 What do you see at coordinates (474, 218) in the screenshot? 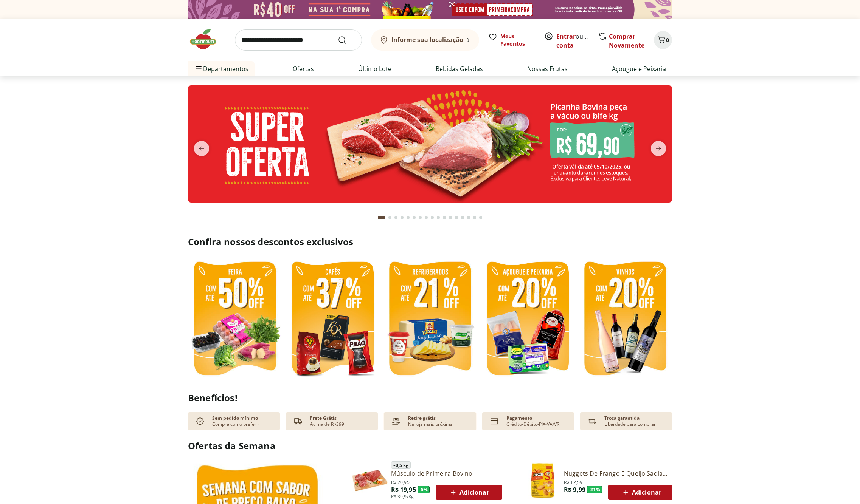
I see `button: Go to page 16 from fs-carousel` at bounding box center [474, 218].